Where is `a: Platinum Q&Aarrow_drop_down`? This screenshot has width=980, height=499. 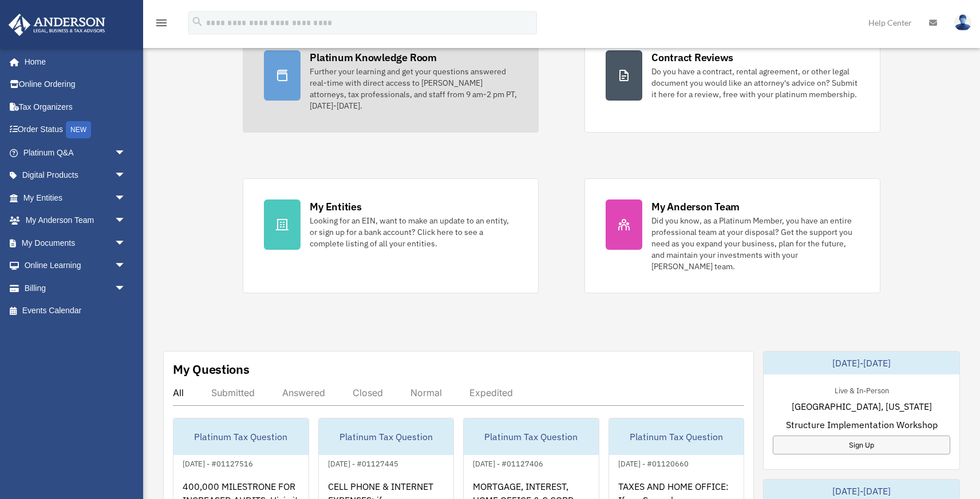 a: Platinum Q&Aarrow_drop_down is located at coordinates (76, 153).